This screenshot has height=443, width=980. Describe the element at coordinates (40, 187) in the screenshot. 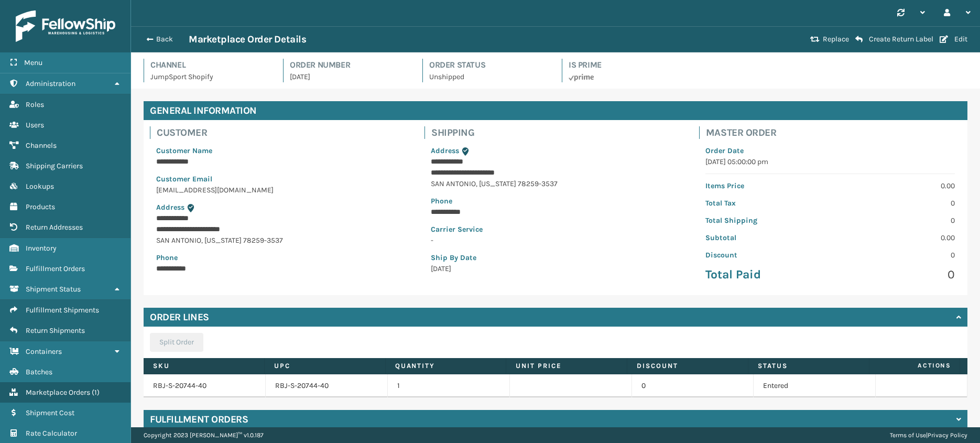

I see `span: Lookups` at that location.